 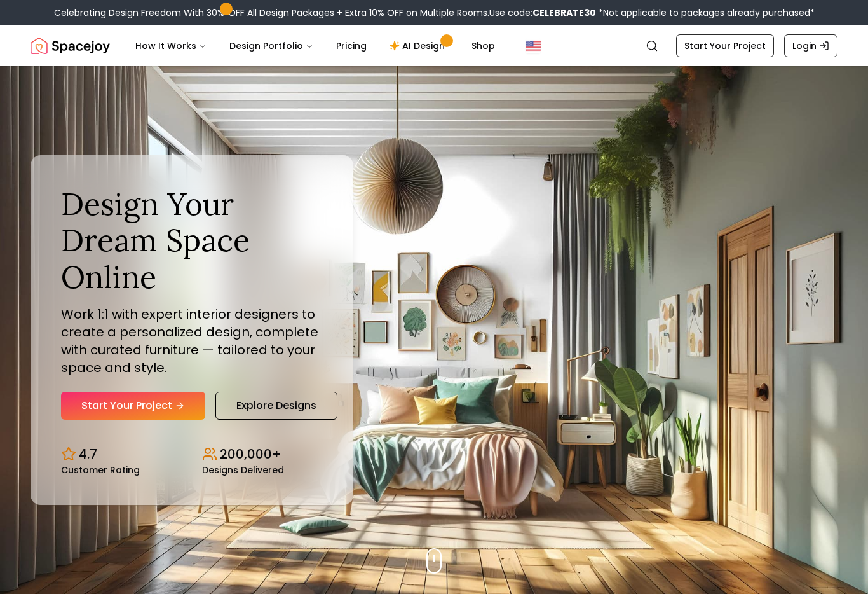 What do you see at coordinates (87, 454) in the screenshot?
I see `p: 4.7` at bounding box center [87, 454].